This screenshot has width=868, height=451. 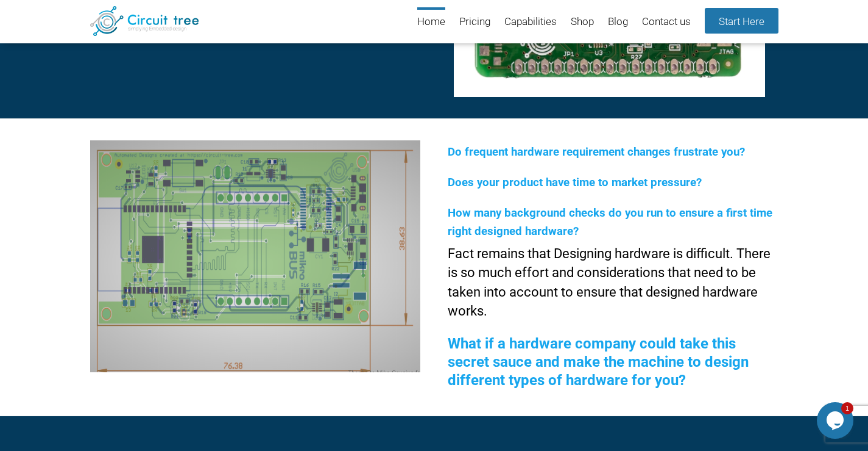 I want to click on p: Fact remains that Designing hardware is difficult. There is so much effort and considerations tha..., so click(x=613, y=283).